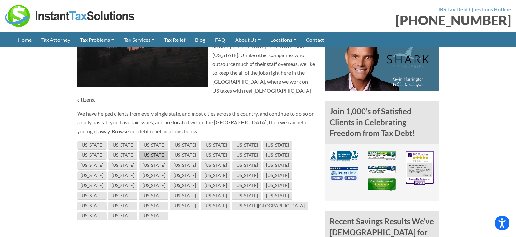  I want to click on img: BBB A+, so click(344, 156).